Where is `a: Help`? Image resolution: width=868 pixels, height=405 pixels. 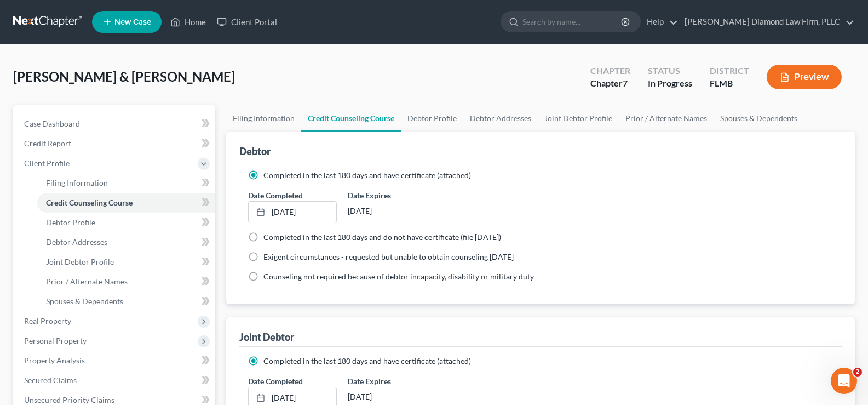
a: Help is located at coordinates (660, 22).